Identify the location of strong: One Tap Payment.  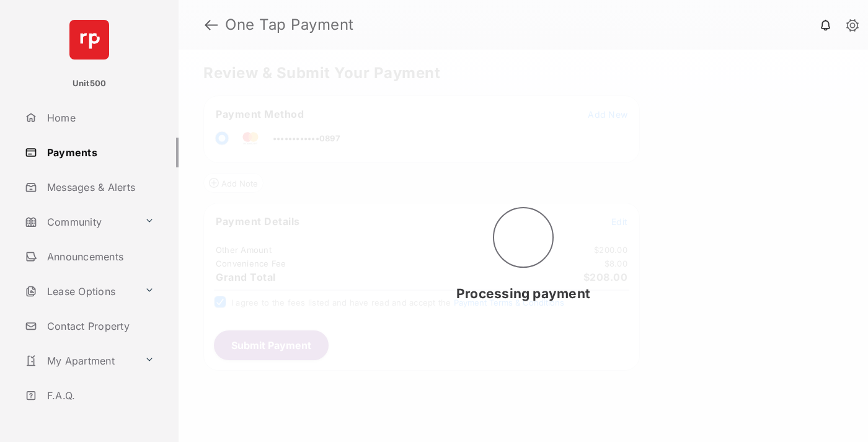
(290, 25).